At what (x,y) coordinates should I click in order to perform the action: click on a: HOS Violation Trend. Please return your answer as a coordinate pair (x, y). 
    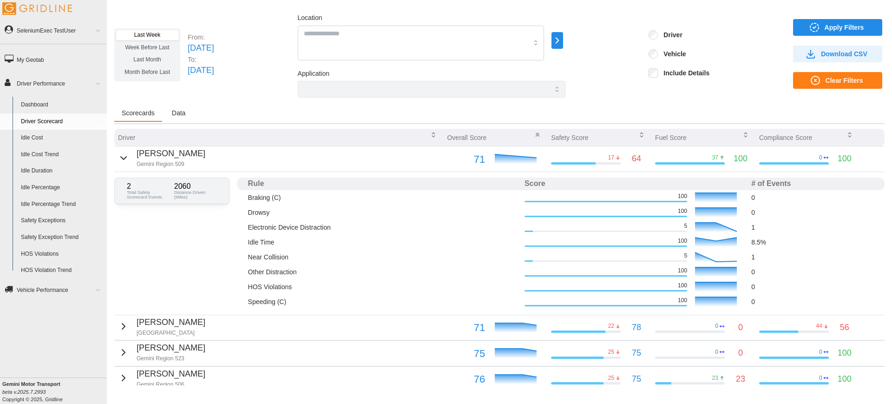
    Looking at the image, I should click on (62, 270).